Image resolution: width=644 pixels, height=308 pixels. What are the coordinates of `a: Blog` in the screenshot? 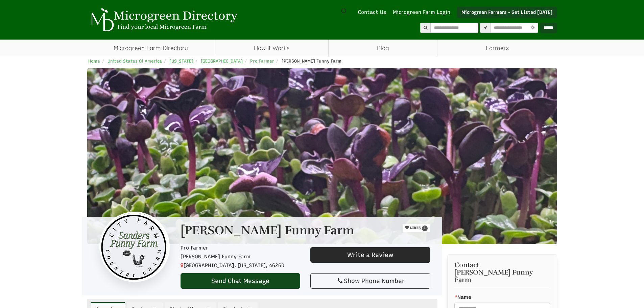 It's located at (383, 48).